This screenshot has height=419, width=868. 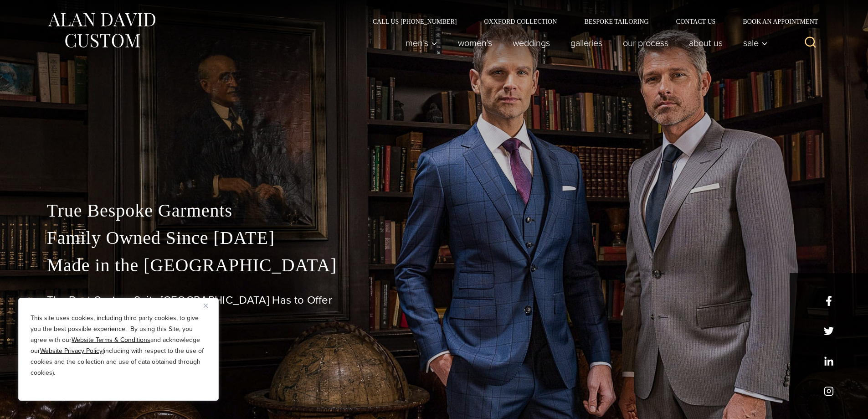 What do you see at coordinates (695, 22) in the screenshot?
I see `a: Contact Us` at bounding box center [695, 22].